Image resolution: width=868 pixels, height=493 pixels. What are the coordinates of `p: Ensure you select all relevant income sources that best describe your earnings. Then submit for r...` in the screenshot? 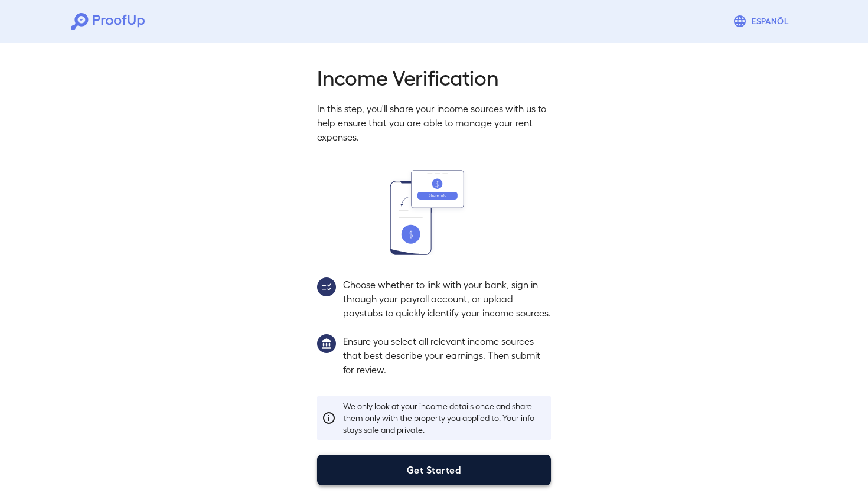 It's located at (447, 356).